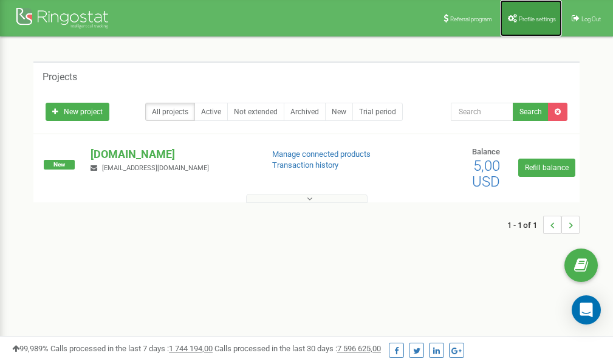 The height and width of the screenshot is (364, 613). Describe the element at coordinates (170, 112) in the screenshot. I see `a: All projects` at that location.